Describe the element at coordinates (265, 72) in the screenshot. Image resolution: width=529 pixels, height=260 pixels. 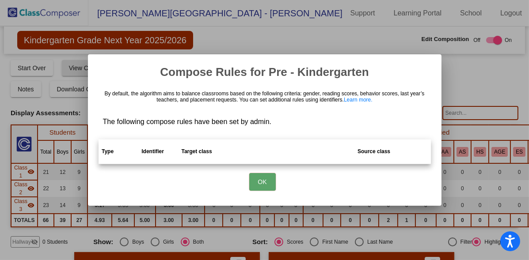
I see `h2: Compose Rules for Pre - Kindergarten` at that location.